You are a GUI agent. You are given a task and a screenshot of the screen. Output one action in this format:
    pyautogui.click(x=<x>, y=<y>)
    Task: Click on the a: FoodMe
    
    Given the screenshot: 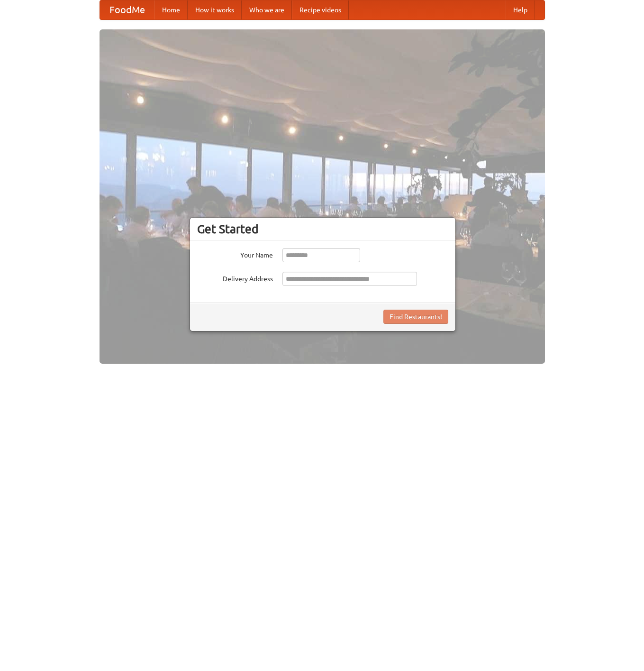 What is the action you would take?
    pyautogui.click(x=127, y=10)
    